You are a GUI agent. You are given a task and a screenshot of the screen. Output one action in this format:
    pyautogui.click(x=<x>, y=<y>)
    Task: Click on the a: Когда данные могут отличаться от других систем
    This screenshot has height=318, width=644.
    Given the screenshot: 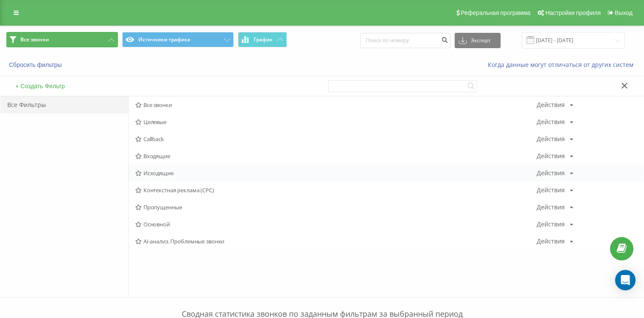 What is the action you would take?
    pyautogui.click(x=563, y=64)
    